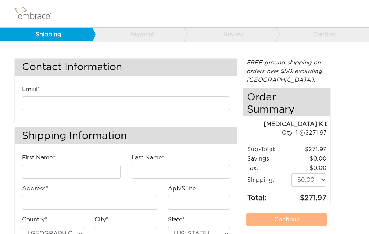 Image resolution: width=369 pixels, height=234 pixels. What do you see at coordinates (289, 133) in the screenshot?
I see `div: 1 @` at bounding box center [289, 133].